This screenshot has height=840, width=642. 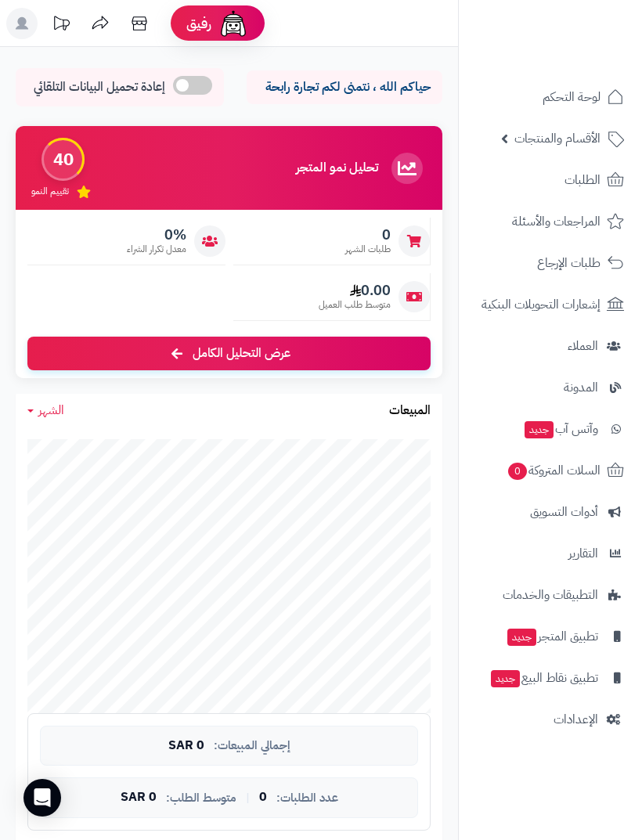 What do you see at coordinates (582, 346) in the screenshot?
I see `span: العملاء` at bounding box center [582, 346].